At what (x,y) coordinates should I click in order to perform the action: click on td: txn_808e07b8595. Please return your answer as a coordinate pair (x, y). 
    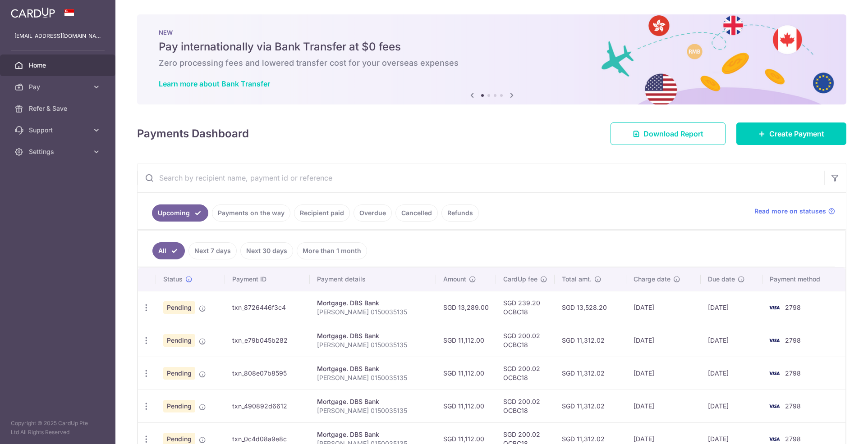
    Looking at the image, I should click on (267, 373).